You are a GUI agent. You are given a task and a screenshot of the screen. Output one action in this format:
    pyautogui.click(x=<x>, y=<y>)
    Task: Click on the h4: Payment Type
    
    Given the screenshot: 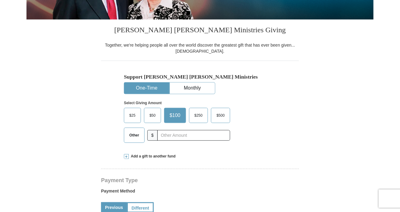 What is the action you would take?
    pyautogui.click(x=200, y=180)
    